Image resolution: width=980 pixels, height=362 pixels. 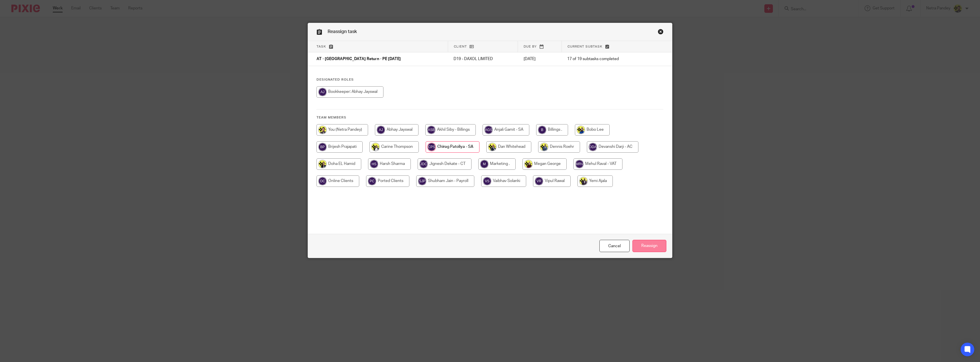 I want to click on span: Client, so click(x=460, y=47).